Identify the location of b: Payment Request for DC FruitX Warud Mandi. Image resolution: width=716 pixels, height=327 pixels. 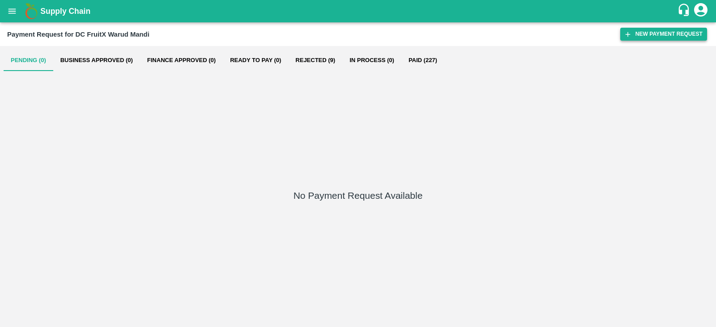
(78, 34).